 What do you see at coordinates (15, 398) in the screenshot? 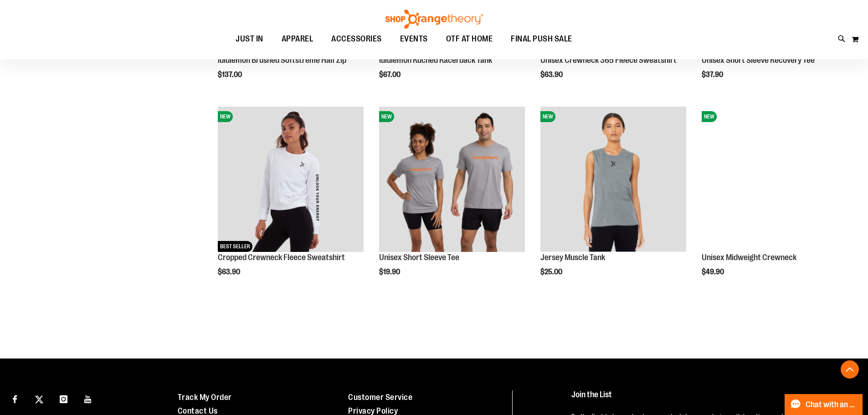
I see `a: Visit our Facebook page` at bounding box center [15, 398].